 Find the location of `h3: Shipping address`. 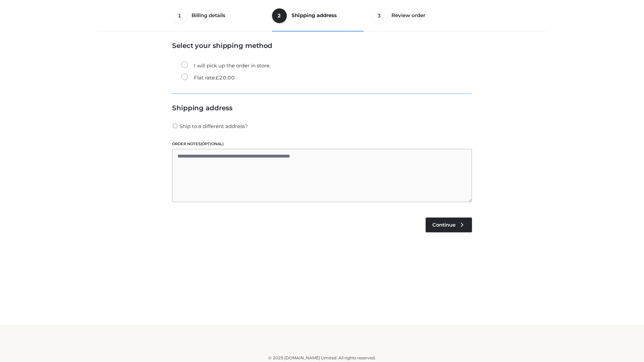

h3: Shipping address is located at coordinates (322, 108).